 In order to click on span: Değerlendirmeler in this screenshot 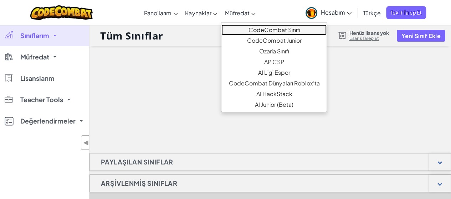, I will do `click(48, 121)`.